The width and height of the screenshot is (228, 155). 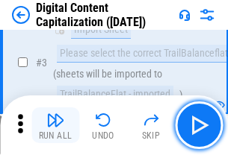 I want to click on div: Skip, so click(x=151, y=136).